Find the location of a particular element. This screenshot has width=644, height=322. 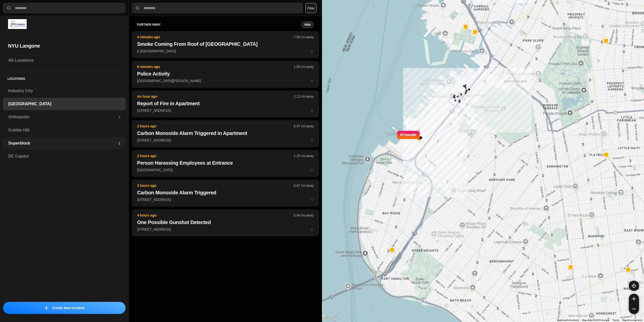

p: 6 minutes ago is located at coordinates (215, 66).